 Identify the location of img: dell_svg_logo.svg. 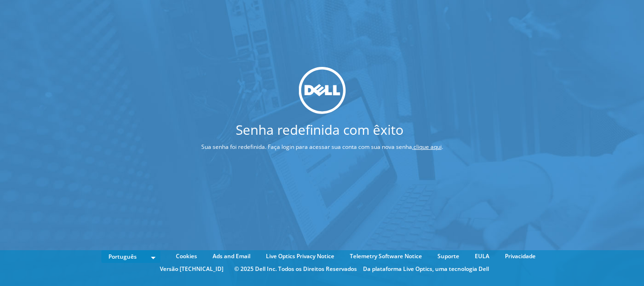
(322, 90).